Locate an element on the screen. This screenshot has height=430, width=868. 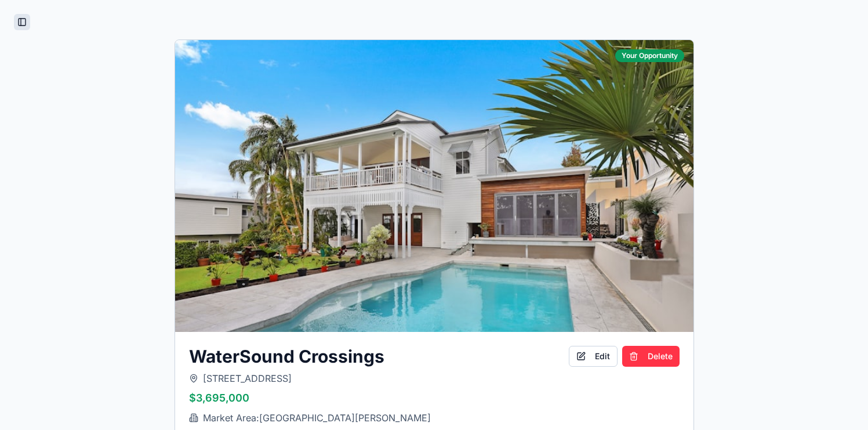
button: Edit is located at coordinates (593, 356).